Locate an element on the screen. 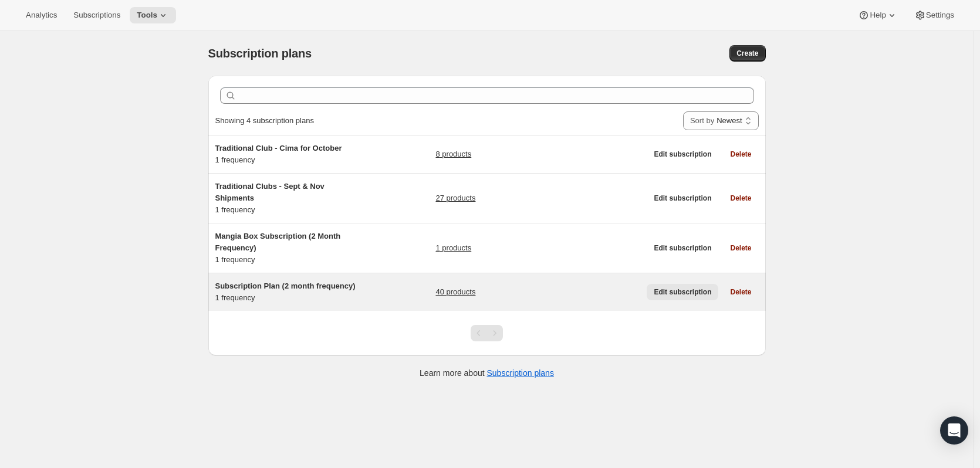  button: Analytics is located at coordinates (41, 15).